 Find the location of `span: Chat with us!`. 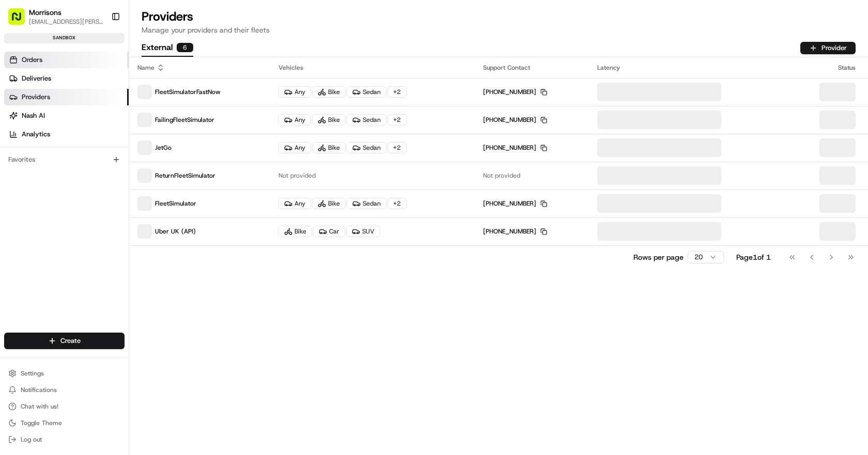

span: Chat with us! is located at coordinates (39, 407).